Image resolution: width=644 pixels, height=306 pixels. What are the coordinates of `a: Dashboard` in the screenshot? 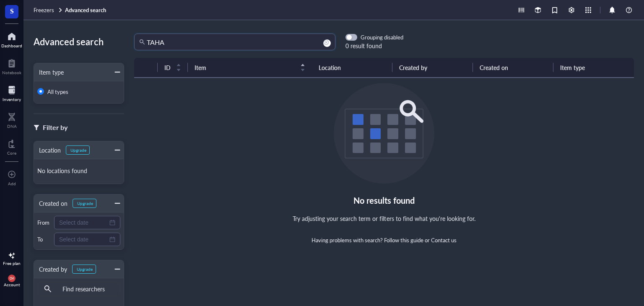 It's located at (12, 39).